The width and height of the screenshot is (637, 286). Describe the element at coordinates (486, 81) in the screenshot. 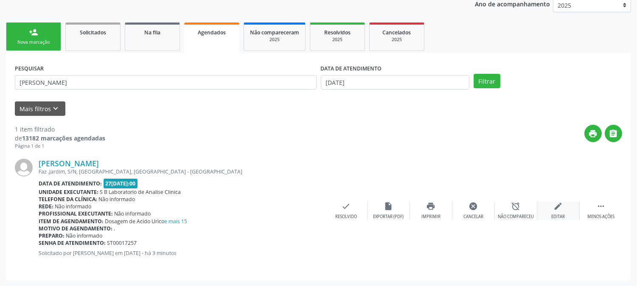

I see `button: Filtrar` at that location.